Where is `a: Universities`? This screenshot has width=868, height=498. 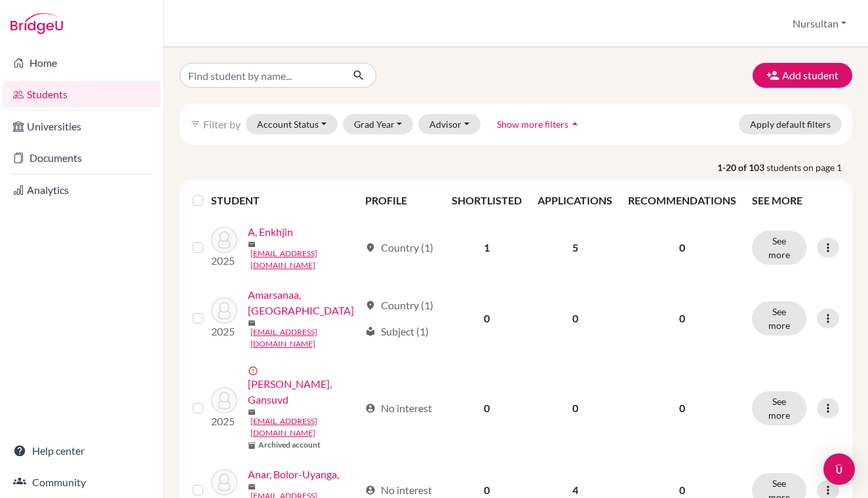
a: Universities is located at coordinates (81, 127).